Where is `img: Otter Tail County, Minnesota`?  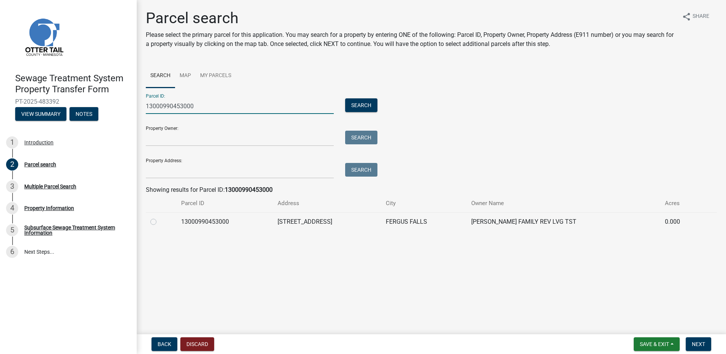
img: Otter Tail County, Minnesota is located at coordinates (44, 36).